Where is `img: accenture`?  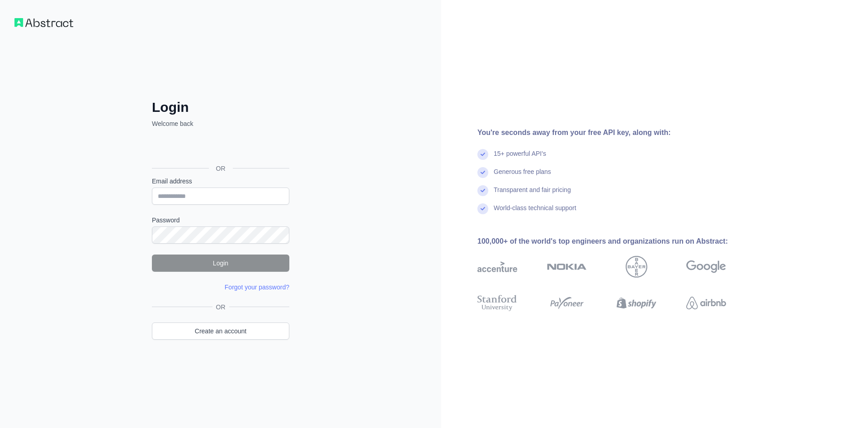
img: accenture is located at coordinates (497, 266).